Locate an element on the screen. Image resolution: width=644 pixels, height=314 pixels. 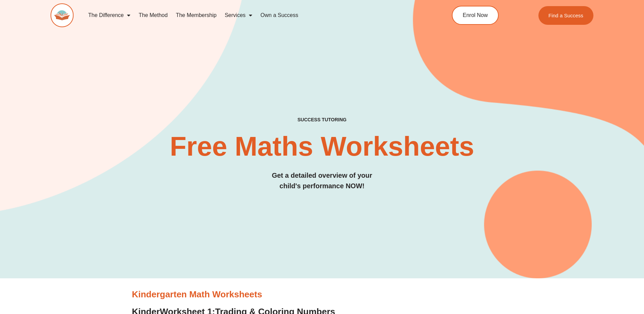
h2: Free Maths Worksheets​ is located at coordinates (322, 147).